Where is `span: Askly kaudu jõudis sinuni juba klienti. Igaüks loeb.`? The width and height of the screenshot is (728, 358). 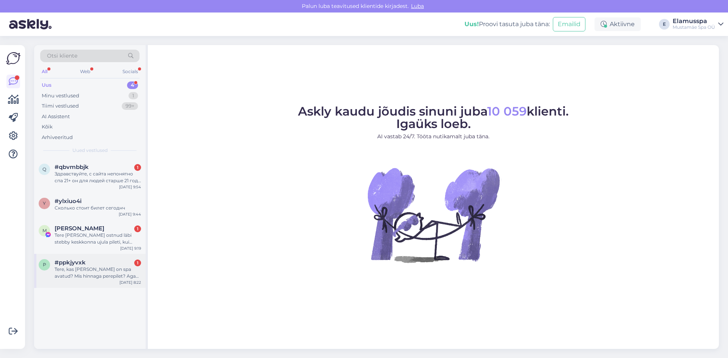
span: Askly kaudu jõudis sinuni juba klienti. Igaüks loeb. is located at coordinates (433, 118).